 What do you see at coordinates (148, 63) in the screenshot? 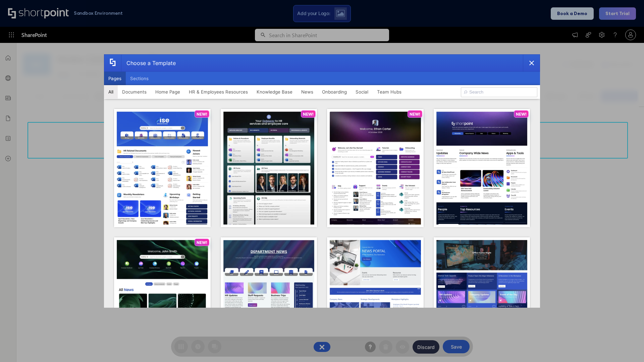
I see `div: Choose a Template` at bounding box center [148, 63].